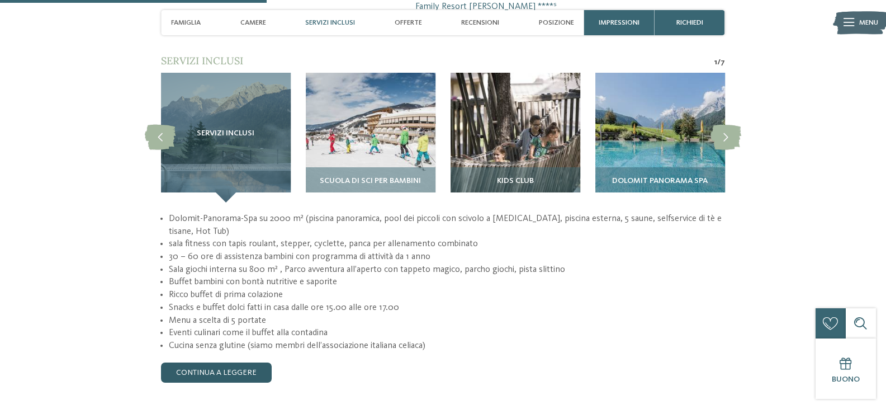 This screenshot has width=886, height=409. What do you see at coordinates (659, 181) in the screenshot?
I see `span: Dolomit Panorama SPA` at bounding box center [659, 181].